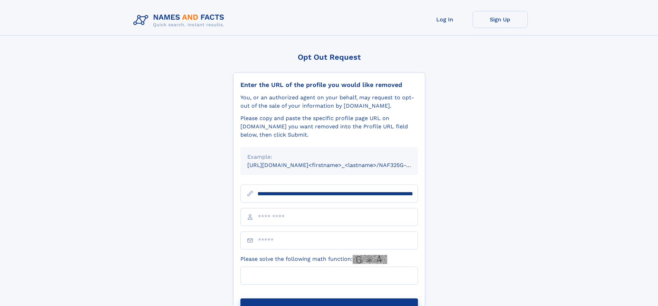  What do you see at coordinates (329, 85) in the screenshot?
I see `div: Enter the URL of the profile you would like removed` at bounding box center [329, 85].